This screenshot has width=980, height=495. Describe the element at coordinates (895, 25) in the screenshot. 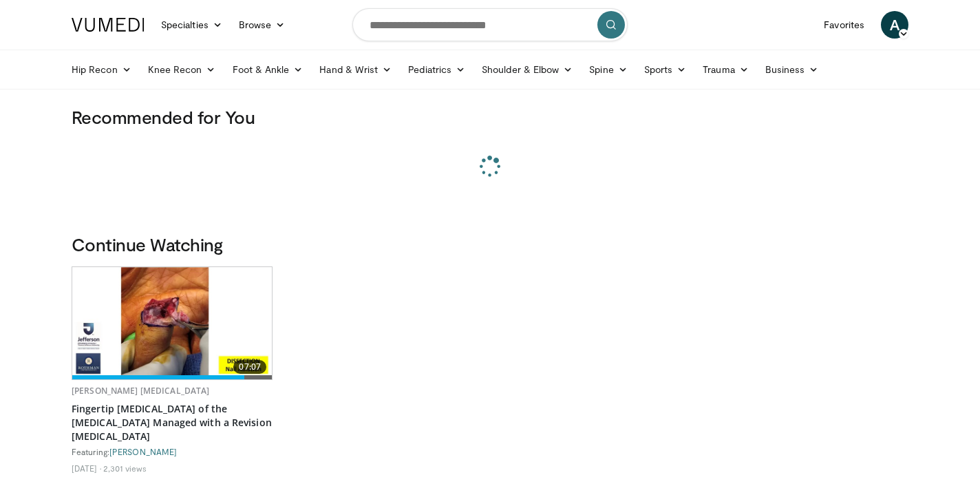

I see `a: A` at that location.